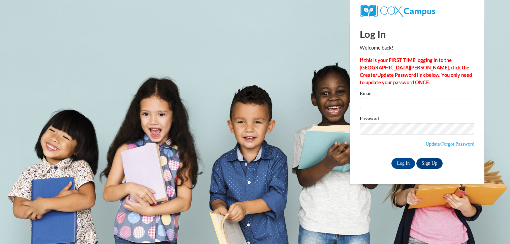 This screenshot has width=510, height=244. What do you see at coordinates (429, 163) in the screenshot?
I see `a: Sign Up` at bounding box center [429, 163].